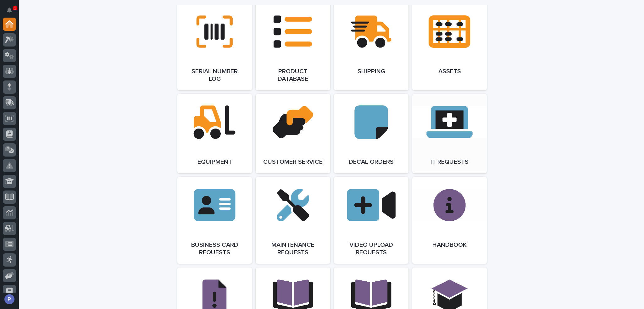  Describe the element at coordinates (15, 8) in the screenshot. I see `p: 1` at that location.